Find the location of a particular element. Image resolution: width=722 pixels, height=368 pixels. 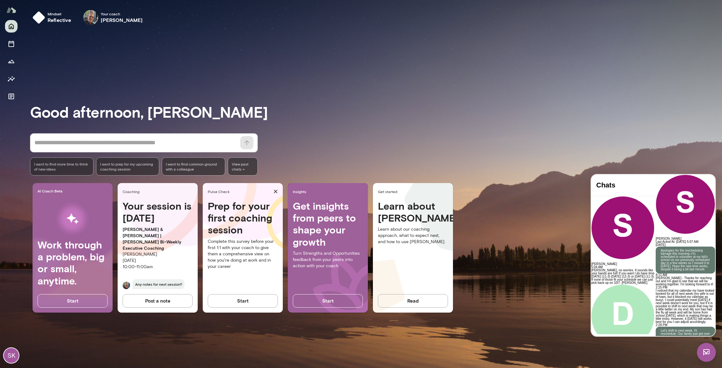

p: Apologies for the rescheduling barrage this morning--I'm scheduled to volunteer at my kid's schoo... is located at coordinates (94, 85).